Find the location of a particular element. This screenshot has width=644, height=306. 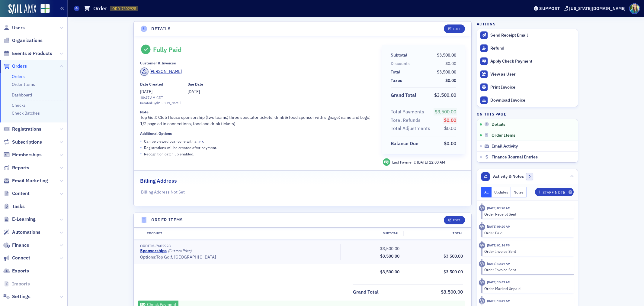

button: Refund is located at coordinates (527, 48).